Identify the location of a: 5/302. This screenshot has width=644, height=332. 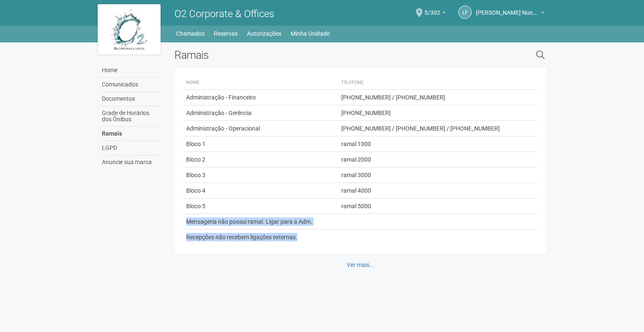
(435, 14).